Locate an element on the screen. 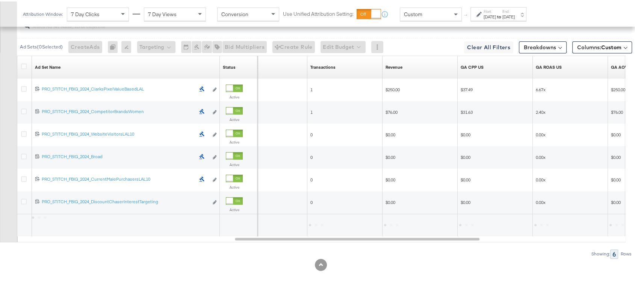 Image resolution: width=635 pixels, height=290 pixels. div: PRO_STITCH_FBIG_2024_WebsiteVisitorsLAL10 is located at coordinates (118, 133).